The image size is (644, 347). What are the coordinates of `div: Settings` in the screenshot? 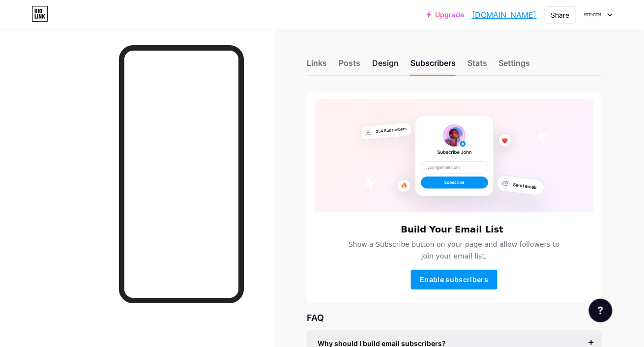 It's located at (515, 66).